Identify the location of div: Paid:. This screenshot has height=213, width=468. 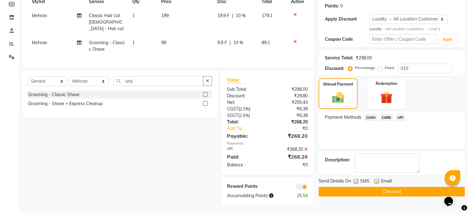
(245, 157).